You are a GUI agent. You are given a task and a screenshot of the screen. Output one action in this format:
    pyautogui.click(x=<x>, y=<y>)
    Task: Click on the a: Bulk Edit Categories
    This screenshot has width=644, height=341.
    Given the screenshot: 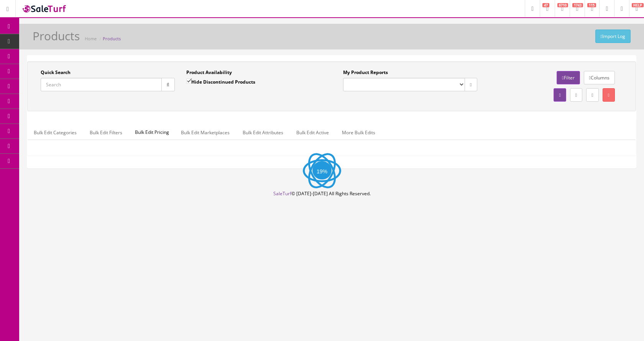 What is the action you would take?
    pyautogui.click(x=55, y=132)
    